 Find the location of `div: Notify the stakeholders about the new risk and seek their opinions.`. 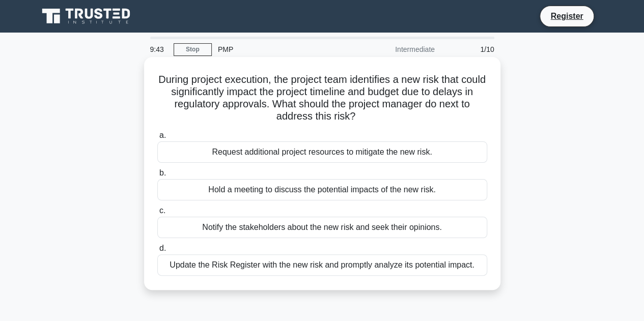

div: Notify the stakeholders about the new risk and seek their opinions. is located at coordinates (322, 227).